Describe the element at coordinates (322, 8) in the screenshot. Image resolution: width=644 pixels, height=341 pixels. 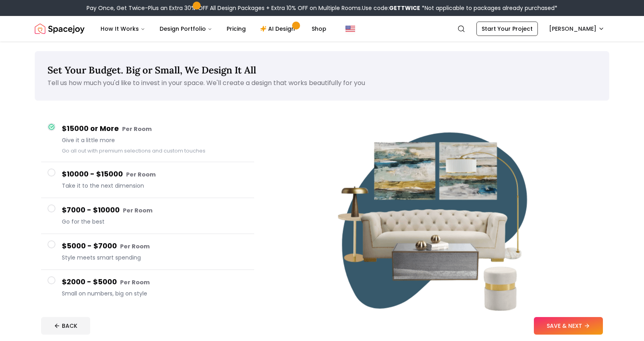
I see `div: Pay Once, Get Twice-Plus an Extra 30% OFF All Design Packages + Extra 10% OFF on Multiple Rooms.` at that location.